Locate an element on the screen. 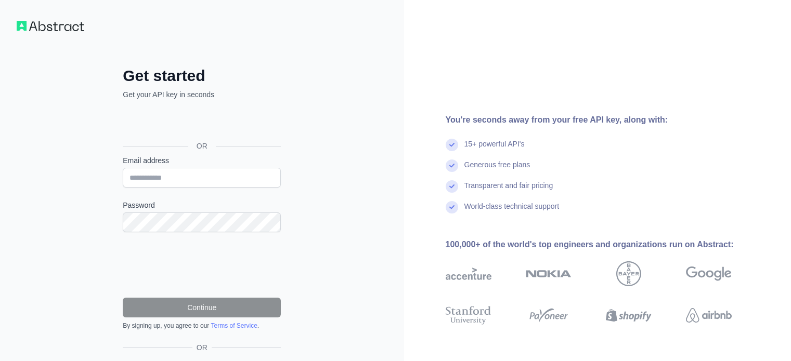 The image size is (791, 361). a: Terms of Service is located at coordinates (234, 326).